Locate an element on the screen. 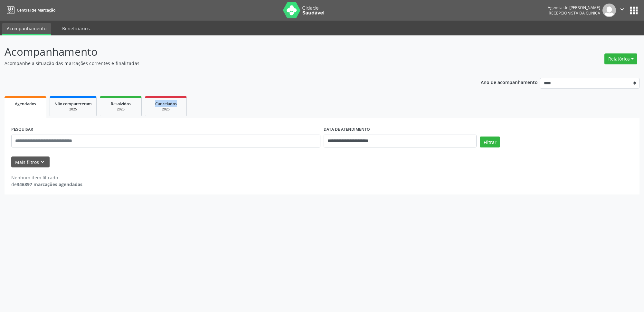 The width and height of the screenshot is (644, 312). div: Nenhum item filtrado is located at coordinates (47, 177).